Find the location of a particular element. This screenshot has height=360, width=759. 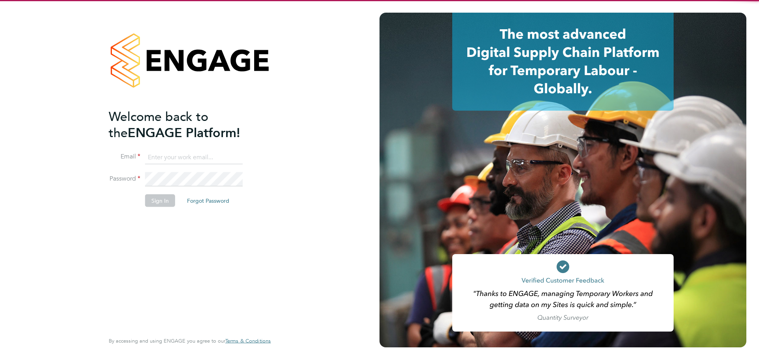

button: Forgot Password is located at coordinates (208, 201).